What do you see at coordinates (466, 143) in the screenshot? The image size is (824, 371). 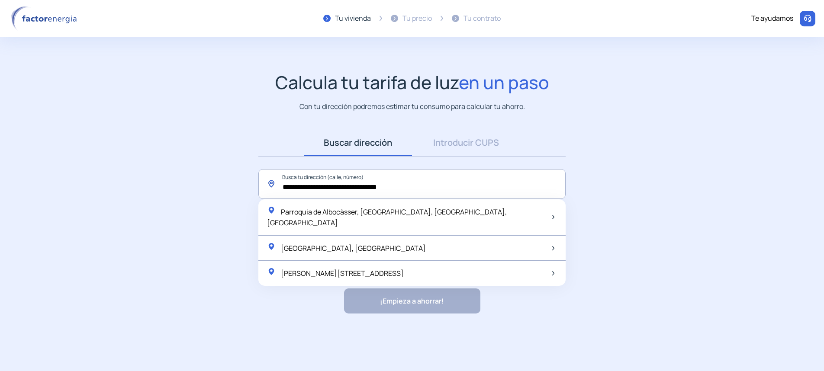 I see `a: Introducir CUPS` at bounding box center [466, 143].